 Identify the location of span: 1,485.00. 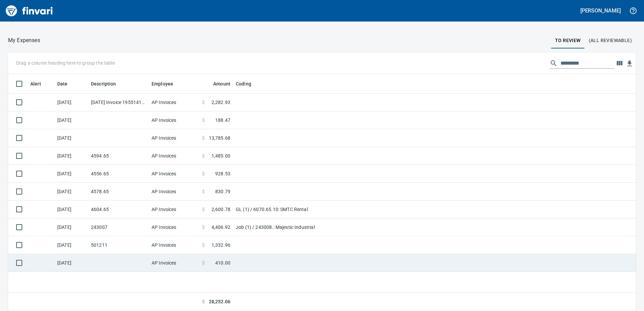
(221, 156).